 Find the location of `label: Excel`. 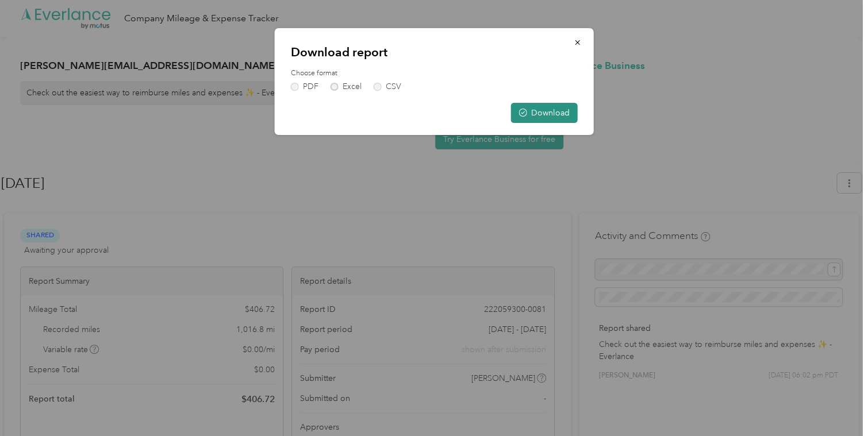

label: Excel is located at coordinates (346, 87).